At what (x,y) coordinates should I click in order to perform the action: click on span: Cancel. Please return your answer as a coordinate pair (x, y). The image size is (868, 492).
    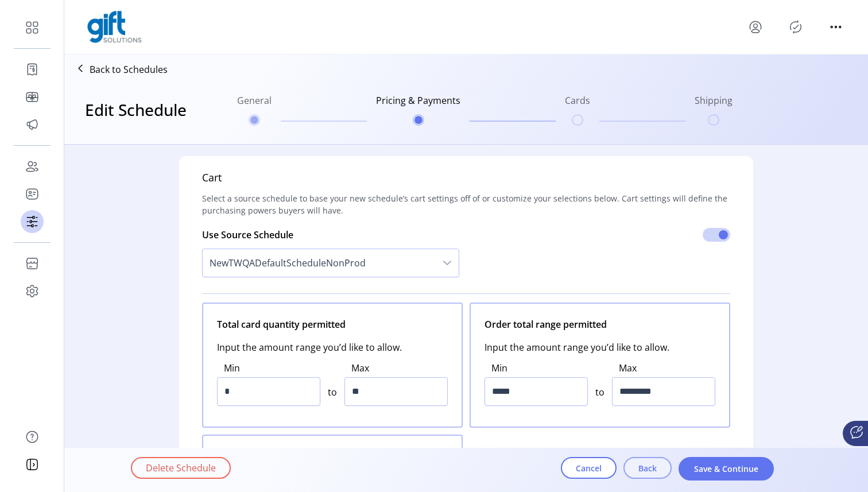
    Looking at the image, I should click on (589, 468).